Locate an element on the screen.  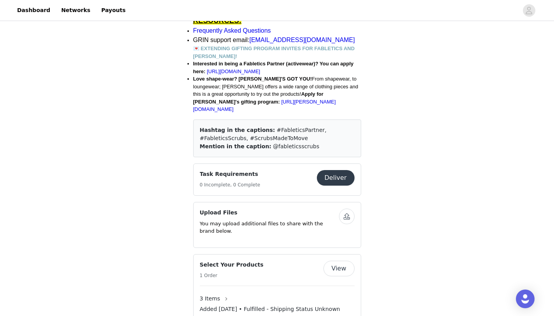
div: Open Intercom Messenger is located at coordinates (525, 299).